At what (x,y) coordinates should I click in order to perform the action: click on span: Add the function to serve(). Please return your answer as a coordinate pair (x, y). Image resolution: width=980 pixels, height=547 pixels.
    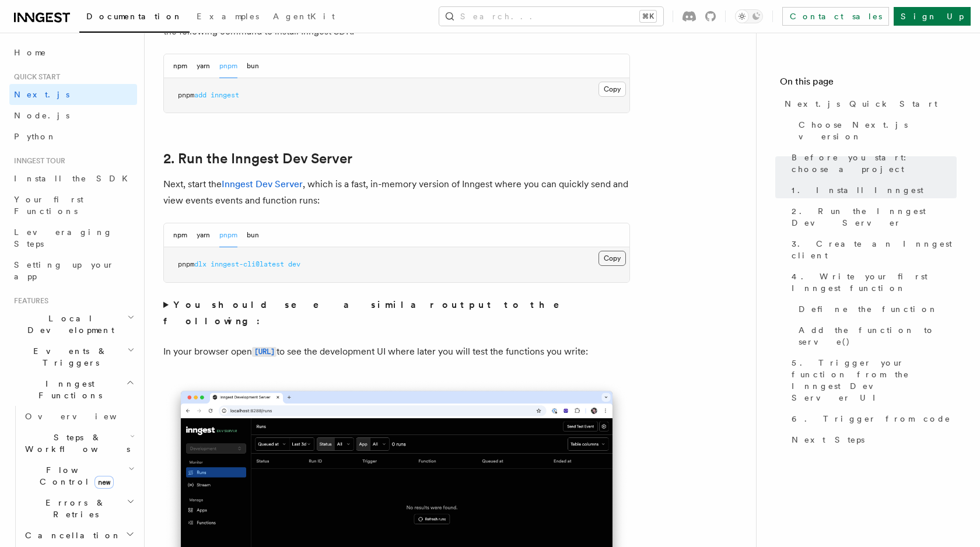
    Looking at the image, I should click on (877, 336).